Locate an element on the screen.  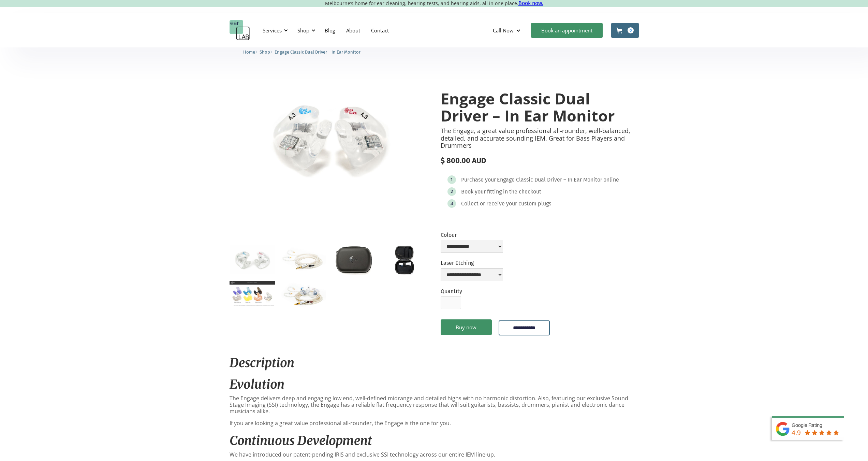
p: The Engage delivers deep and engaging low end, well-defined midrange and detailed highs with no h... is located at coordinates (434, 405).